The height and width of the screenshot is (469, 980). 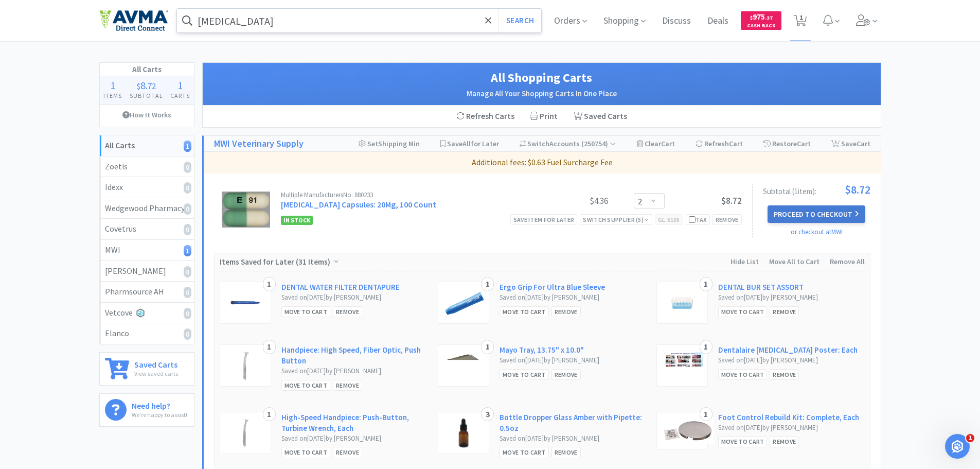 I want to click on a: MWI Veterinary Supply, so click(x=259, y=143).